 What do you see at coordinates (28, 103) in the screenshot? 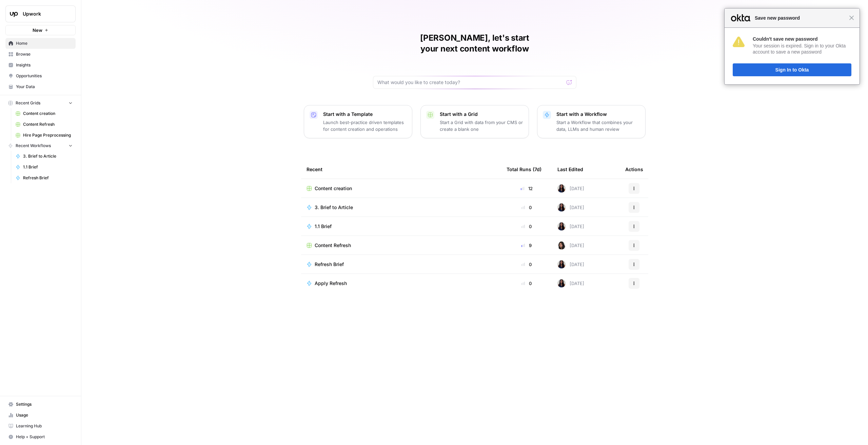
I see `span: Recent Grids` at bounding box center [28, 103].